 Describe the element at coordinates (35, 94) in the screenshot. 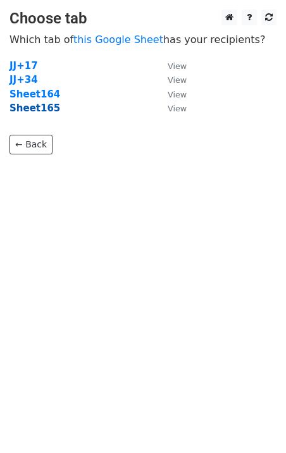

I see `strong: Sheet164` at that location.